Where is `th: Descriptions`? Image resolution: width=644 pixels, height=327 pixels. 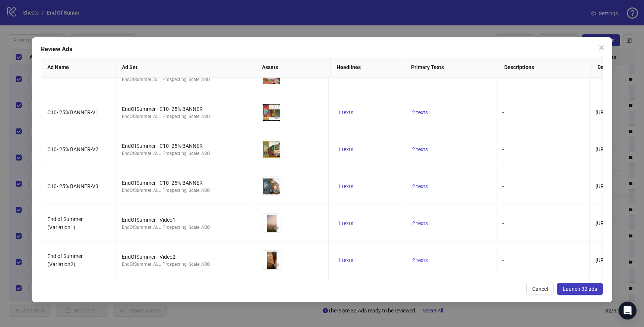
th: Descriptions is located at coordinates (545, 67).